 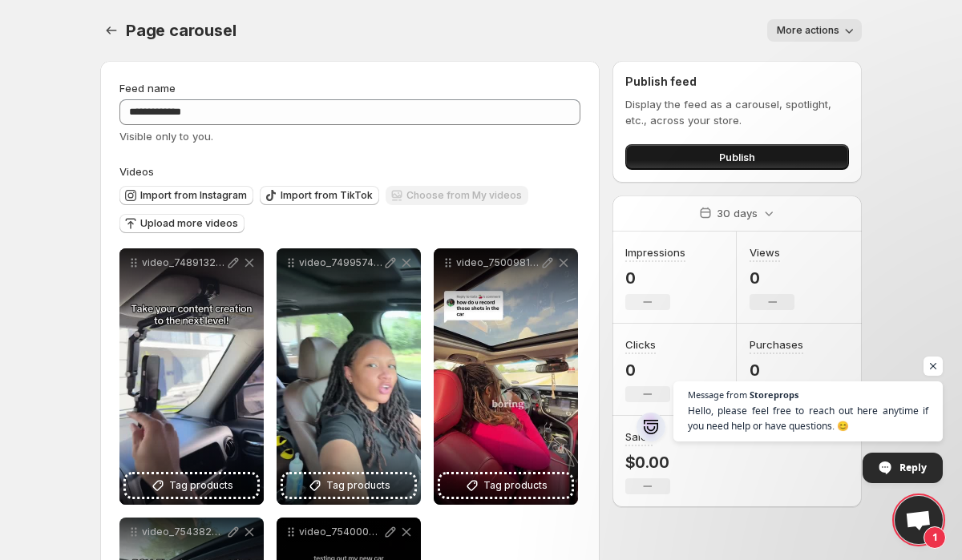 What do you see at coordinates (111, 30) in the screenshot?
I see `button: Settings` at bounding box center [111, 30].